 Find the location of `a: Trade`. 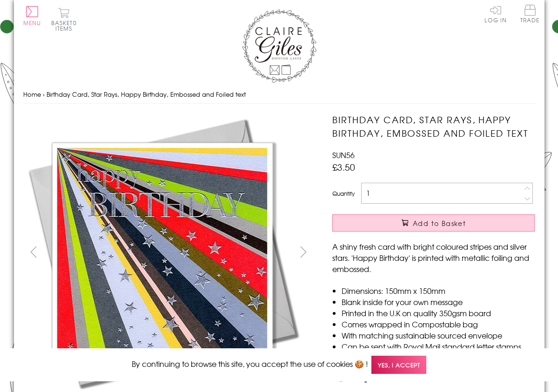

a: Trade is located at coordinates (530, 14).